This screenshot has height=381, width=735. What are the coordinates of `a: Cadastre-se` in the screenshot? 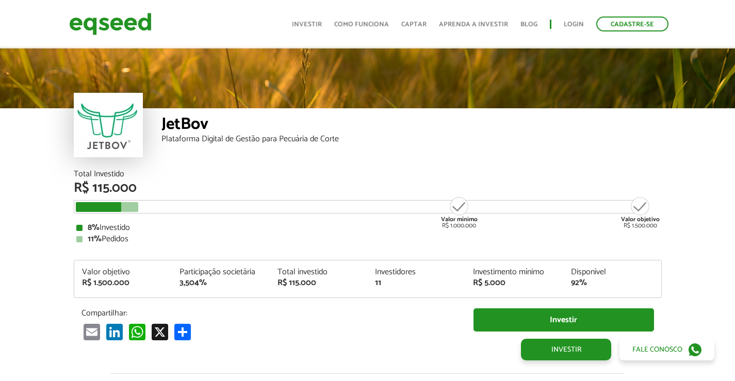 It's located at (633, 24).